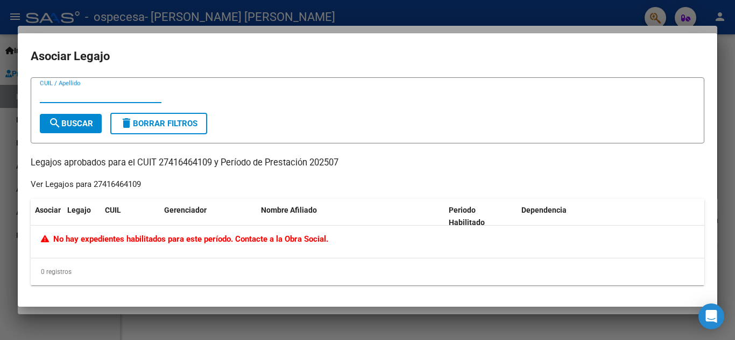  Describe the element at coordinates (70, 124) in the screenshot. I see `button: Buscar` at that location.